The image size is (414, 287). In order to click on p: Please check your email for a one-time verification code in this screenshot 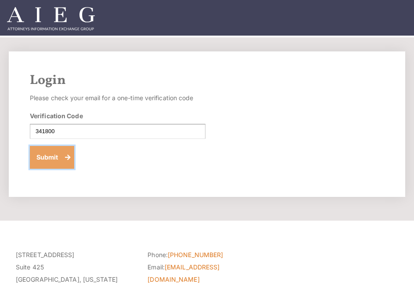, I will do `click(118, 98)`.